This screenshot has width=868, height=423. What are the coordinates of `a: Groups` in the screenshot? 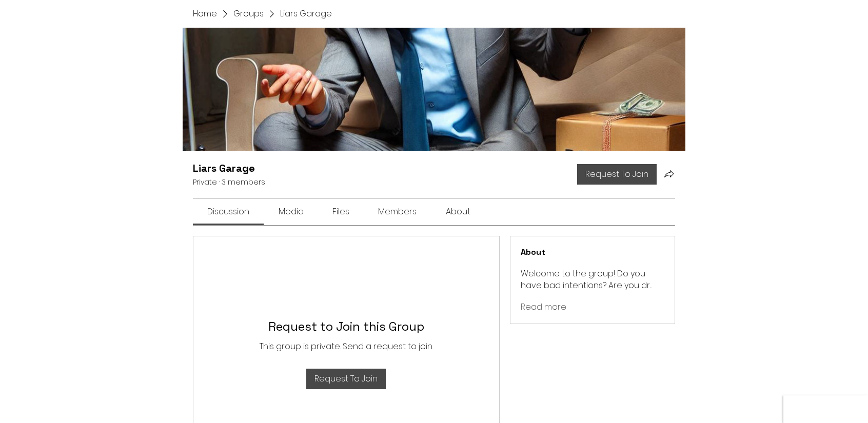 It's located at (248, 14).